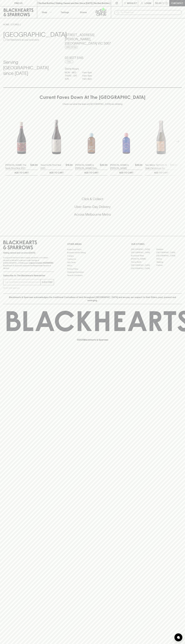 The image size is (185, 644). Describe the element at coordinates (29, 288) in the screenshot. I see `p: We will never spam you` at that location.